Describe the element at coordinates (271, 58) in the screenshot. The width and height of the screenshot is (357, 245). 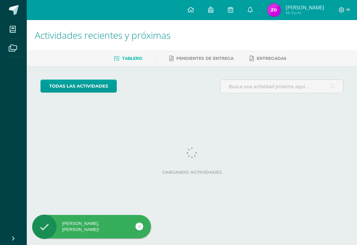
I see `span: Entregadas` at that location.